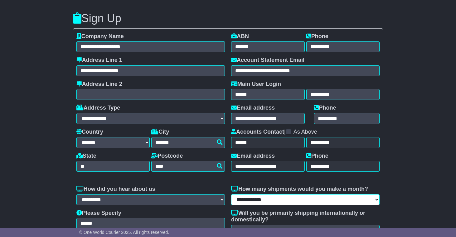  I want to click on span: © One World Courier 2025. All rights reserved., so click(124, 232).